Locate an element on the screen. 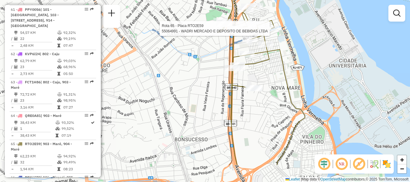 This screenshot has height=182, width=410. td: 62,79 KM is located at coordinates (38, 61).